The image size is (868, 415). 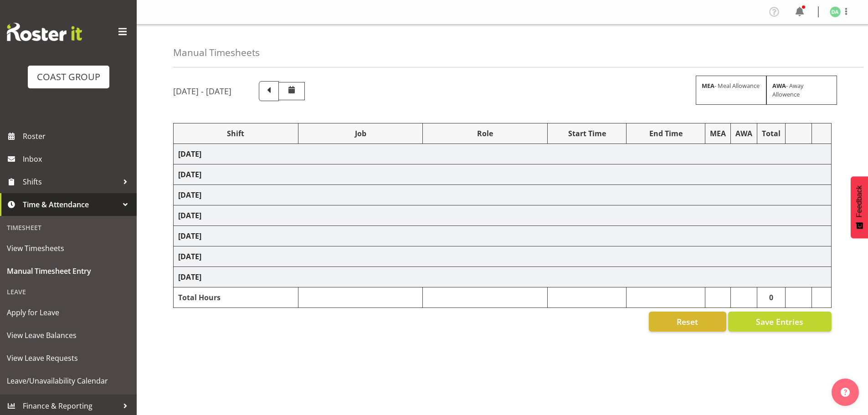 What do you see at coordinates (69, 381) in the screenshot?
I see `span: Leave/Unavailability Calendar` at bounding box center [69, 381].